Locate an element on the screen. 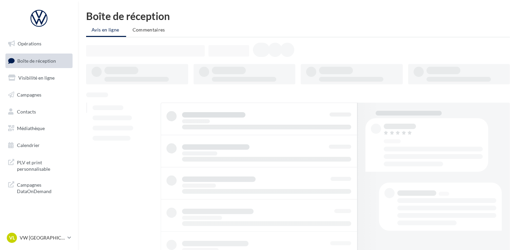  div: Boîte de réception is located at coordinates (298, 16).